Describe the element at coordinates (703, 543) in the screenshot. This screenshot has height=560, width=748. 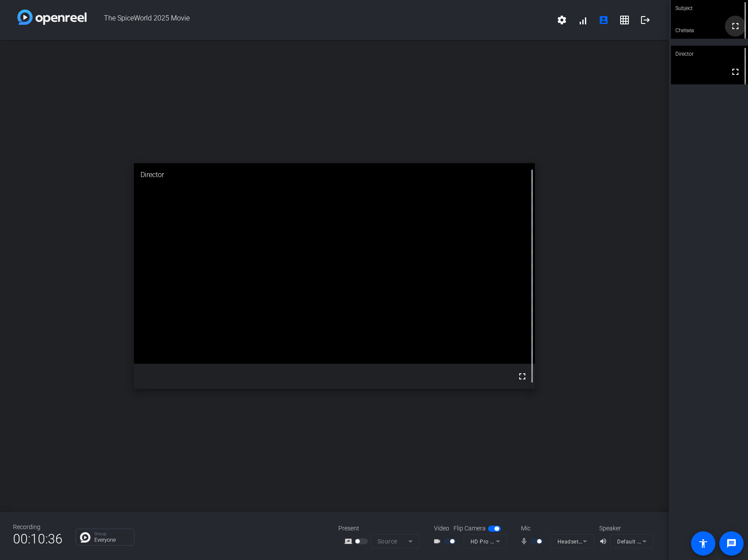
I see `mat-icon: accessibility` at that location.